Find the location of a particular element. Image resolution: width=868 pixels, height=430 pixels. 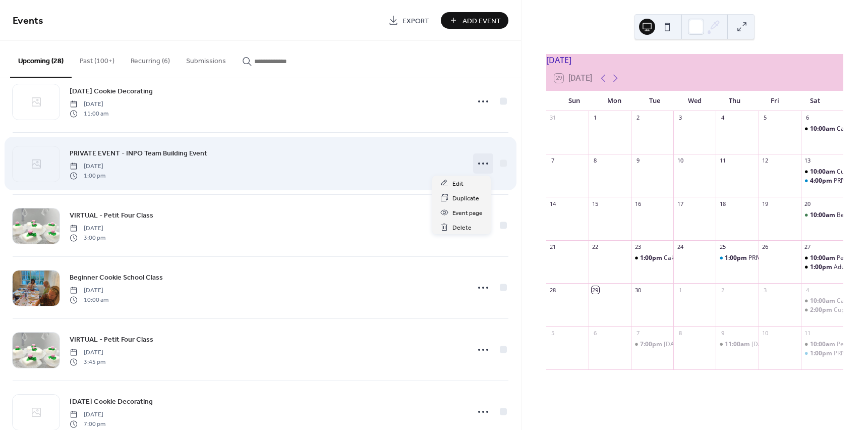

span: 3:45 pm is located at coordinates (87, 361).